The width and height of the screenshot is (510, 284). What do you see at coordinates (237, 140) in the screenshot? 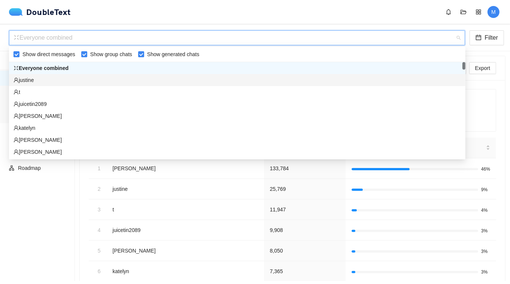
I see `div: elizabeth` at bounding box center [237, 140].